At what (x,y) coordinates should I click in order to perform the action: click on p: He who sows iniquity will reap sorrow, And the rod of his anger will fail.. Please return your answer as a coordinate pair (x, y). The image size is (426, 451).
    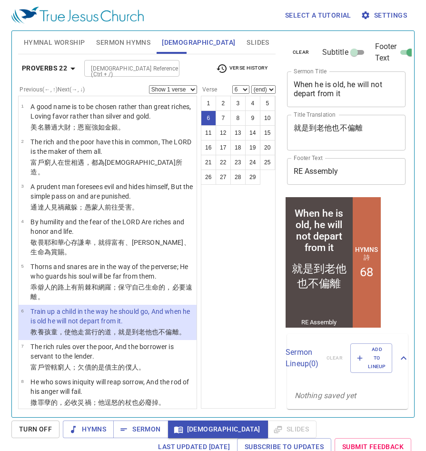
    Looking at the image, I should click on (112, 386).